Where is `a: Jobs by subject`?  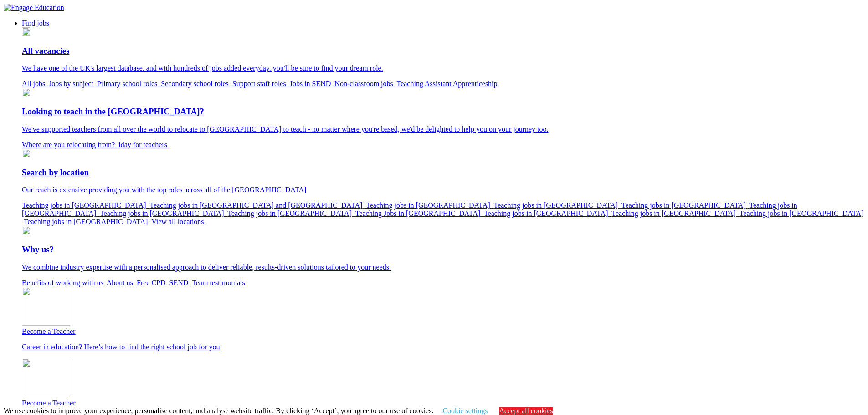 a: Jobs by subject is located at coordinates (73, 83).